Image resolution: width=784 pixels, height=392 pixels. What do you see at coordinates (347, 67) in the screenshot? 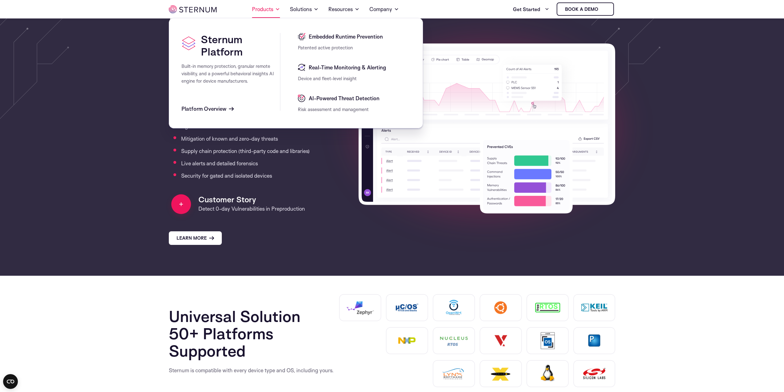
I see `span: Real-Time Monitoring & Alerting` at bounding box center [347, 67].